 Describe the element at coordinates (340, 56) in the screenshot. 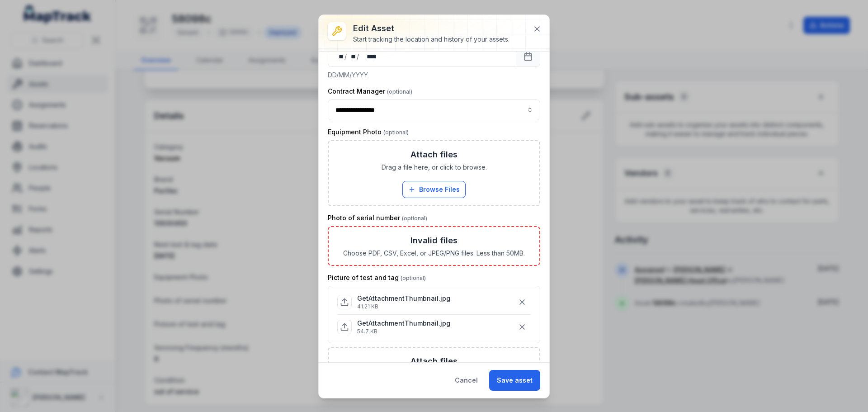

I see `div: day,` at that location.